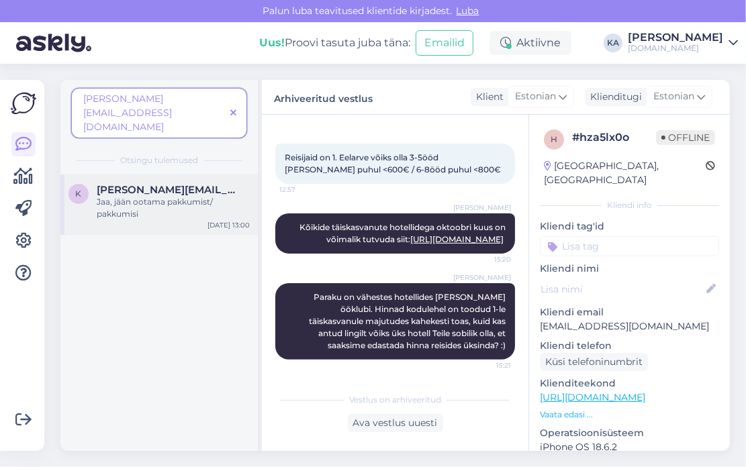 This screenshot has height=467, width=746. Describe the element at coordinates (486, 365) in the screenshot. I see `span: 15:21` at that location.